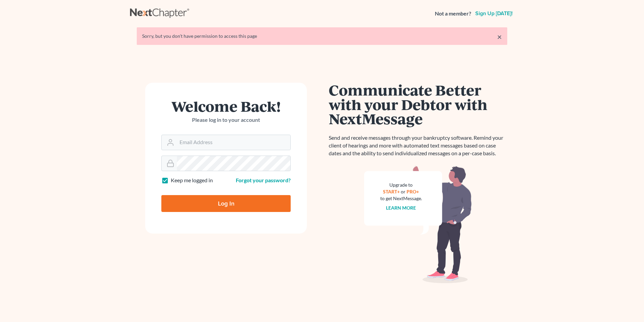 This screenshot has height=322, width=644. I want to click on p: Send and receive messages through your bankruptcy software. Remind your client of hearings and mo..., so click(418, 145).